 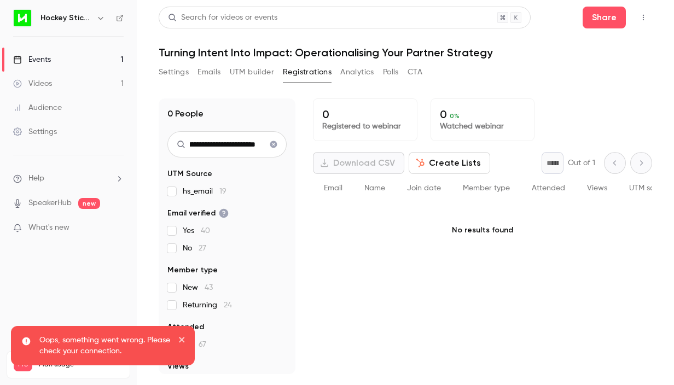 What do you see at coordinates (365, 126) in the screenshot?
I see `p: Registered to webinar` at bounding box center [365, 126].